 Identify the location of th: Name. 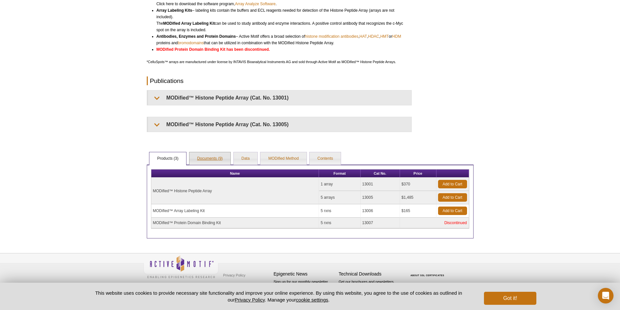
(235, 174).